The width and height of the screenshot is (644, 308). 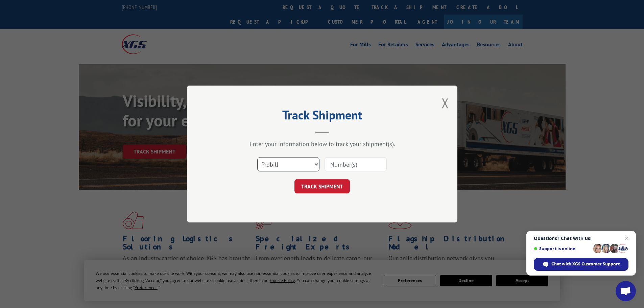 What do you see at coordinates (445, 103) in the screenshot?
I see `button: Close modal` at bounding box center [445, 103].